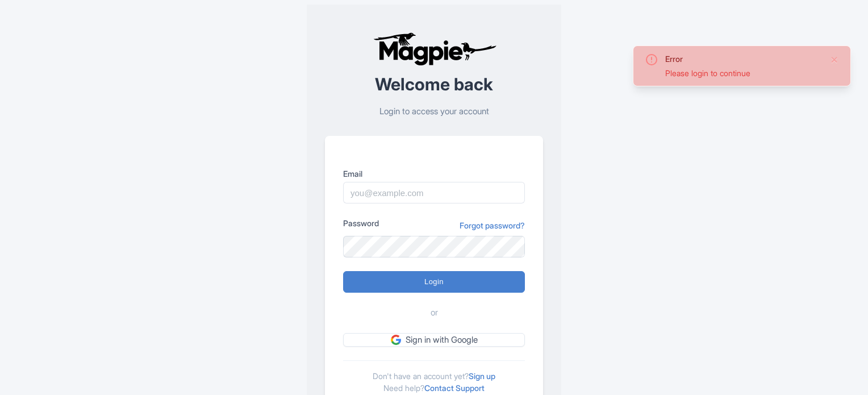 The image size is (868, 395). What do you see at coordinates (835, 60) in the screenshot?
I see `button: Close` at bounding box center [835, 60].